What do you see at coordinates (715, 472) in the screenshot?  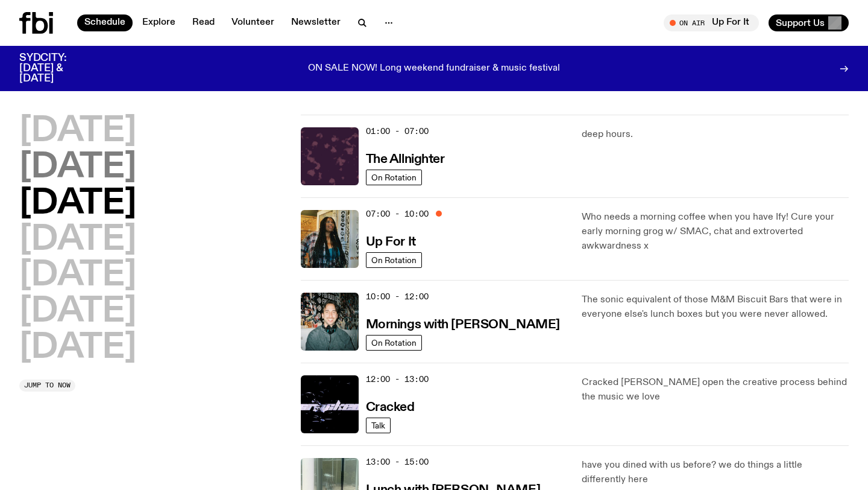 I see `p: have you dined with us before? we do things a little differently here` at bounding box center [715, 472].